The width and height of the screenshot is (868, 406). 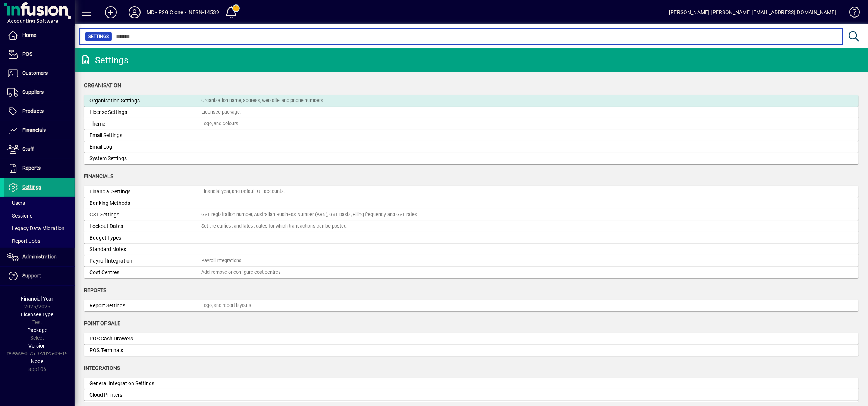 I want to click on span: Licensee Type, so click(x=37, y=315).